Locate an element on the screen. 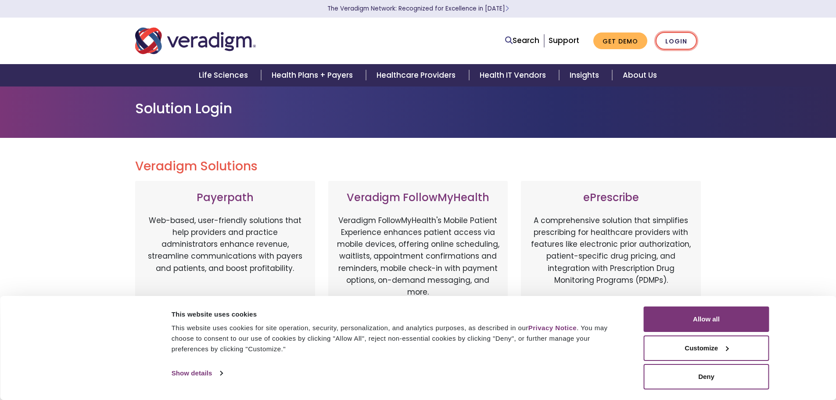 The width and height of the screenshot is (836, 400). a: Show details is located at coordinates (197, 373).